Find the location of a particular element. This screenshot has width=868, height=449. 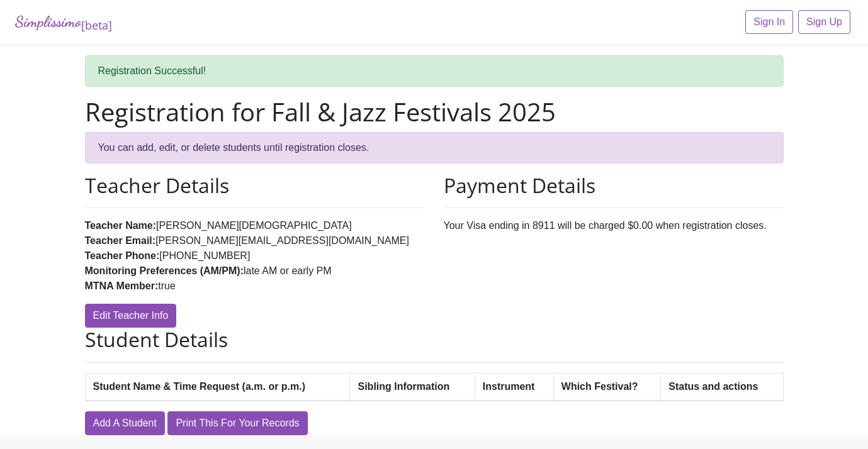

strong: Monitoring Preferences (AM/PM): is located at coordinates (164, 271).